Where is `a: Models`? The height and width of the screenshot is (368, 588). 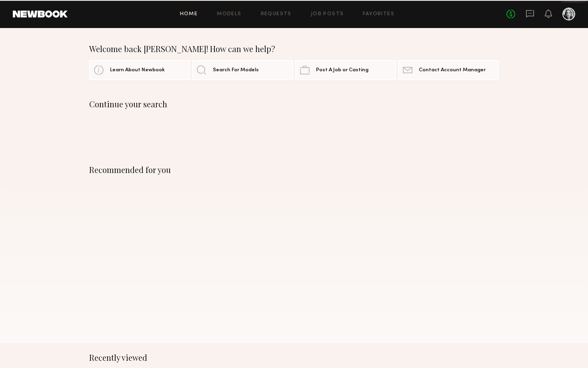
a: Models is located at coordinates (229, 14).